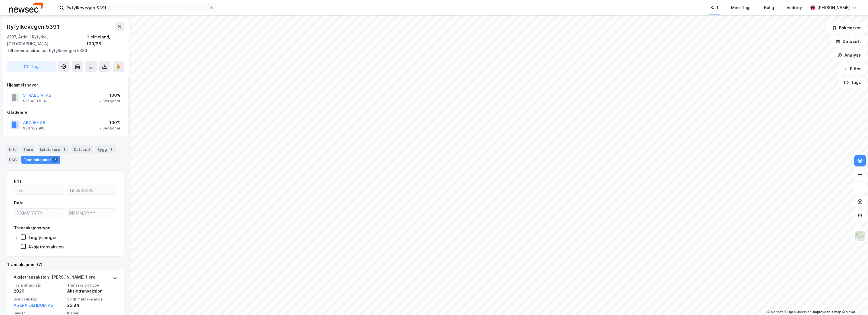  I want to click on span: Transaksjonstype, so click(93, 285).